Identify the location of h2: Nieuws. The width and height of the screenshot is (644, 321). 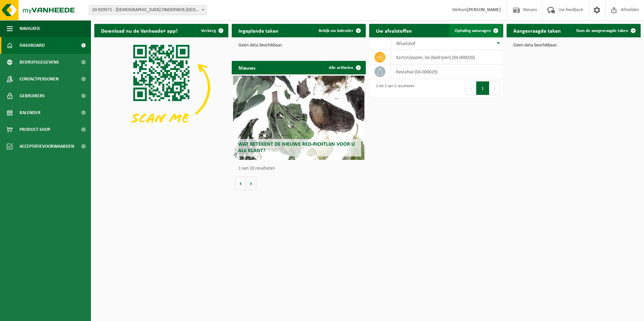
(247, 67).